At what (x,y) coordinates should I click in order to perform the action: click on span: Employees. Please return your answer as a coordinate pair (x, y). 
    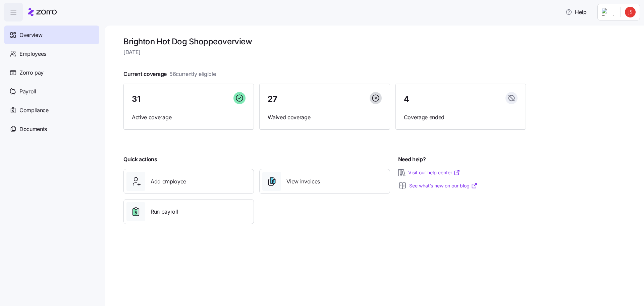
    Looking at the image, I should click on (33, 54).